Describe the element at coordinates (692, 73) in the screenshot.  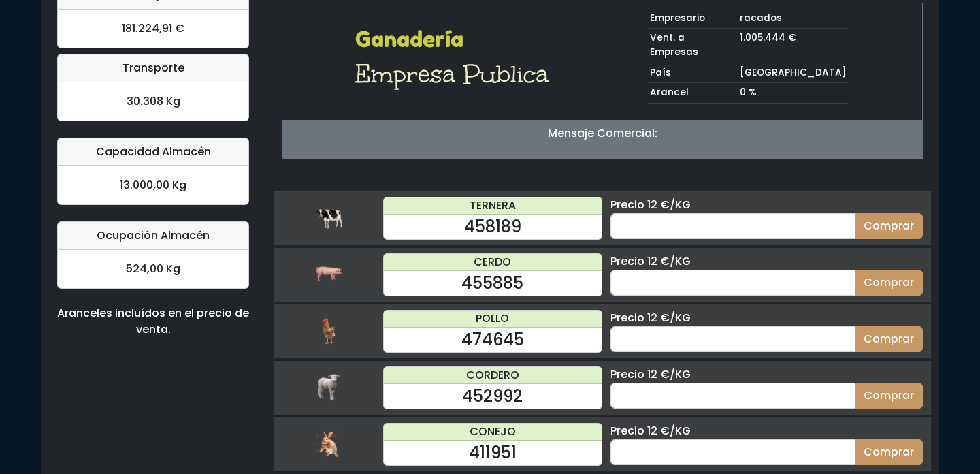
I see `td: País` at that location.